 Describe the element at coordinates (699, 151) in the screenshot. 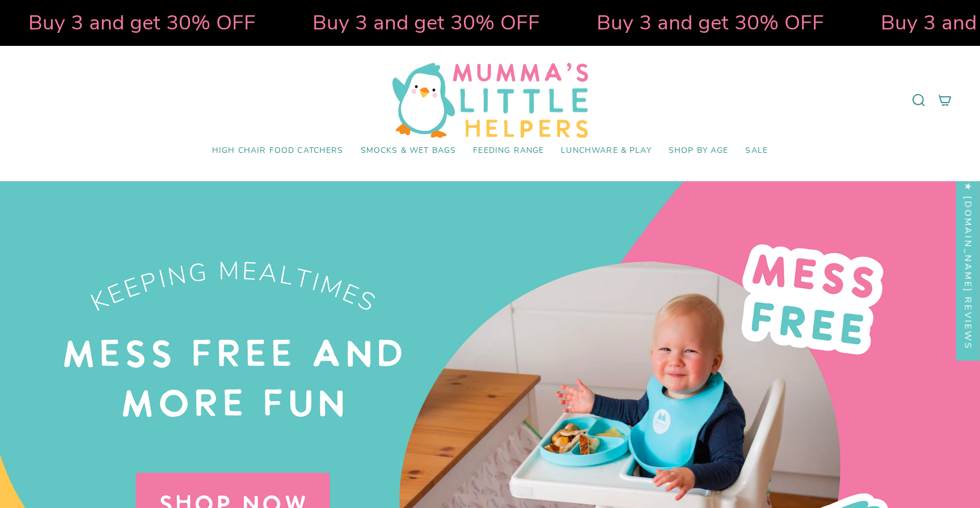

I see `span: Shop by Age` at that location.